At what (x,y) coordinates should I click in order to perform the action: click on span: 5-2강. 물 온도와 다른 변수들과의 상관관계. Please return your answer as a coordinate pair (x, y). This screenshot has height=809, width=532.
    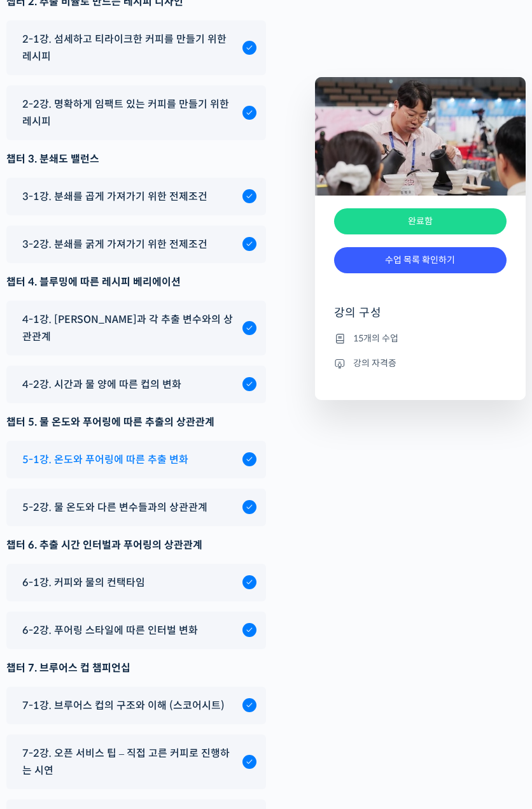
    Looking at the image, I should click on (115, 507).